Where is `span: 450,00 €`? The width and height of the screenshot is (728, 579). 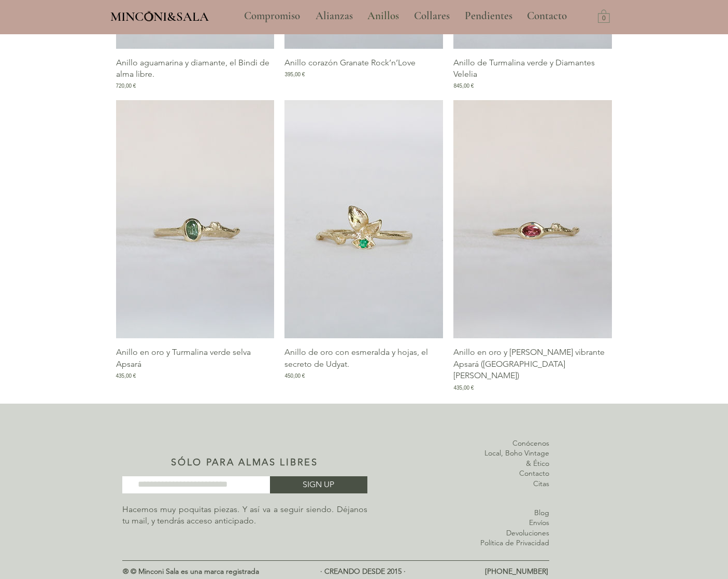
span: 450,00 € is located at coordinates (294, 375).